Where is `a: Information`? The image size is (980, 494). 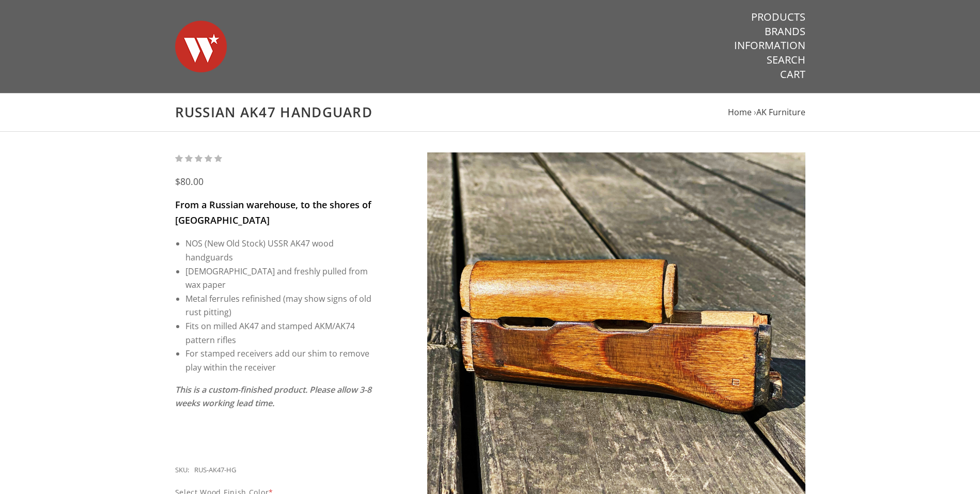
a: Information is located at coordinates (770, 45).